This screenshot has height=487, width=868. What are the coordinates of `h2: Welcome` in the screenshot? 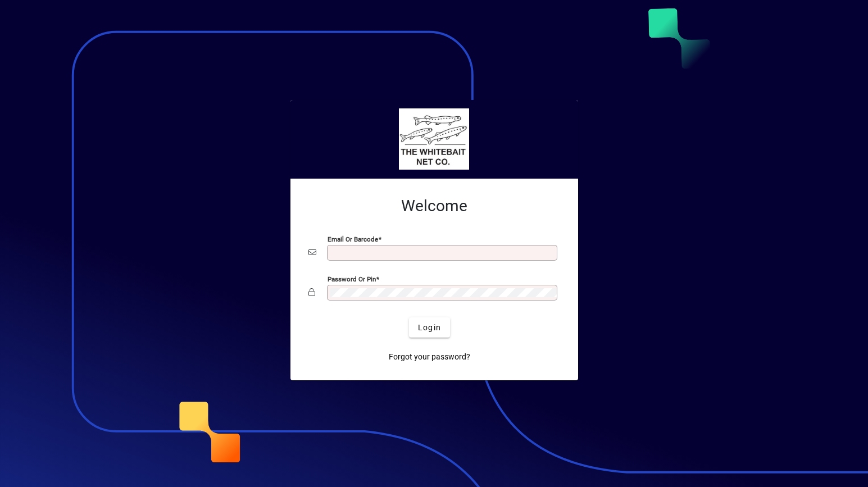 It's located at (434, 206).